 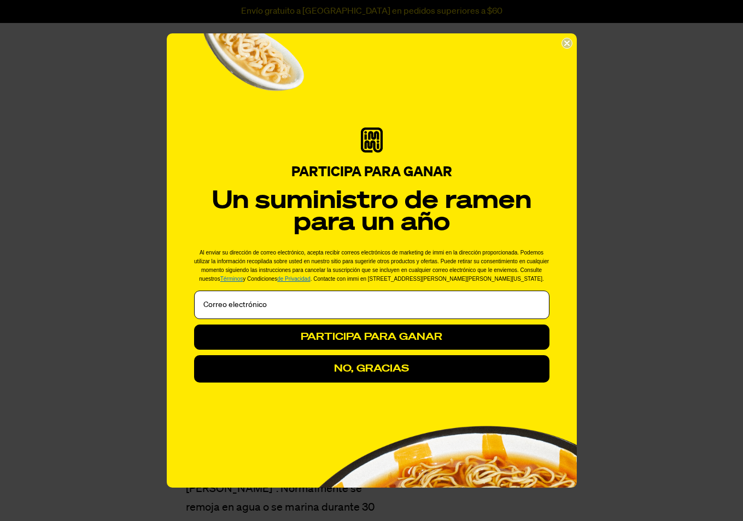 What do you see at coordinates (372, 140) in the screenshot?
I see `img: inmi` at bounding box center [372, 140].